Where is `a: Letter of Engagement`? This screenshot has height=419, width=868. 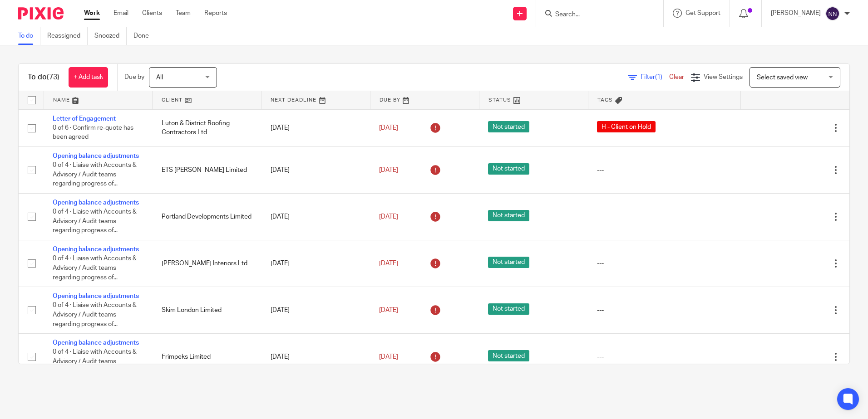
a: Letter of Engagement is located at coordinates (84, 119).